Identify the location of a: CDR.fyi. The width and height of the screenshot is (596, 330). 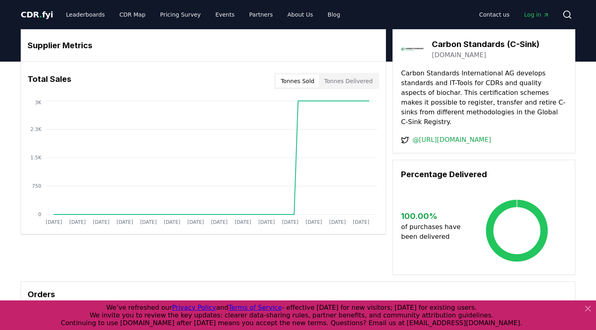
(37, 15).